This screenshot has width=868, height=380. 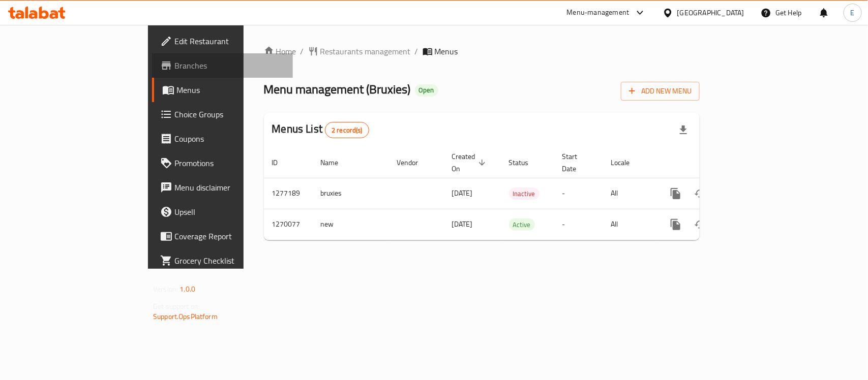 What do you see at coordinates (230, 187) in the screenshot?
I see `span: Menu disclaimer` at bounding box center [230, 187].